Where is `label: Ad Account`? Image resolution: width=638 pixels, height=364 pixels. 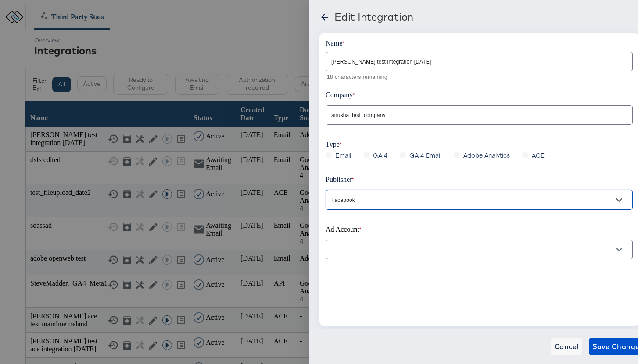
label: Ad Account is located at coordinates (344, 229).